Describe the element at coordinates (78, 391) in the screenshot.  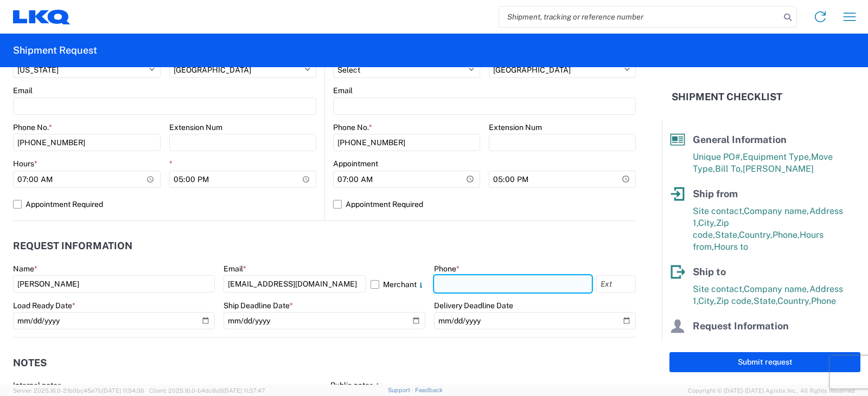
I see `span: Server: 2025.16.0-21b0bc45e7b` at that location.